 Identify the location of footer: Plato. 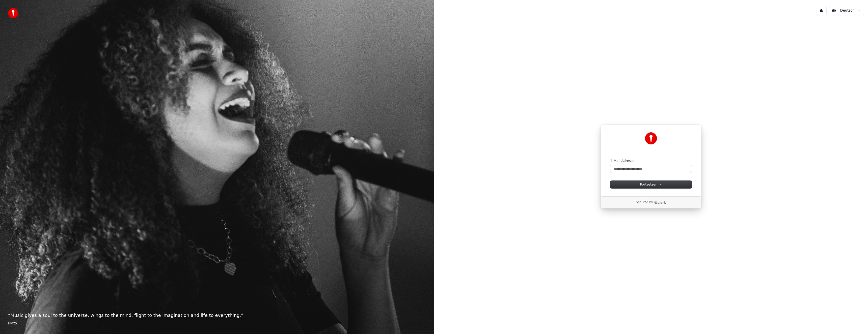
(217, 323).